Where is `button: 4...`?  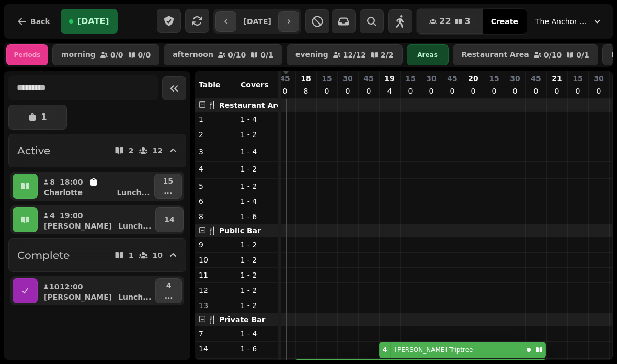 button: 4... is located at coordinates (168, 291).